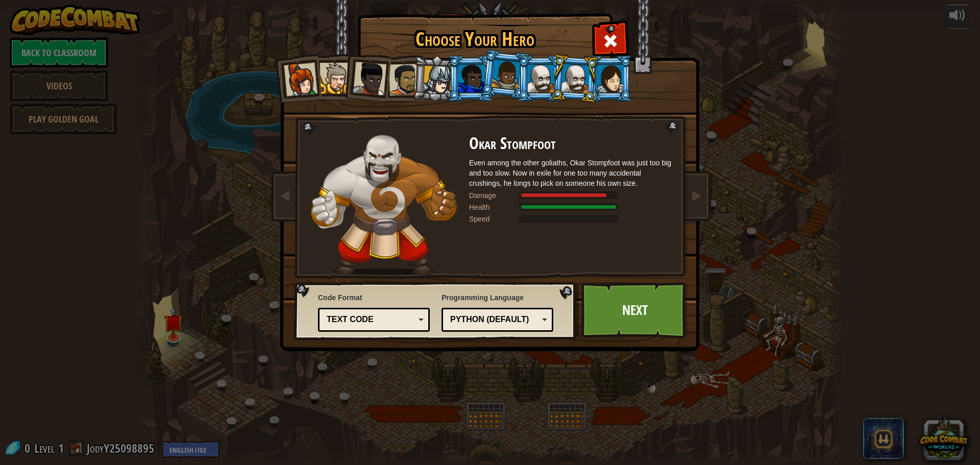 This screenshot has width=980, height=465. Describe the element at coordinates (495, 219) in the screenshot. I see `div: Speed` at that location.